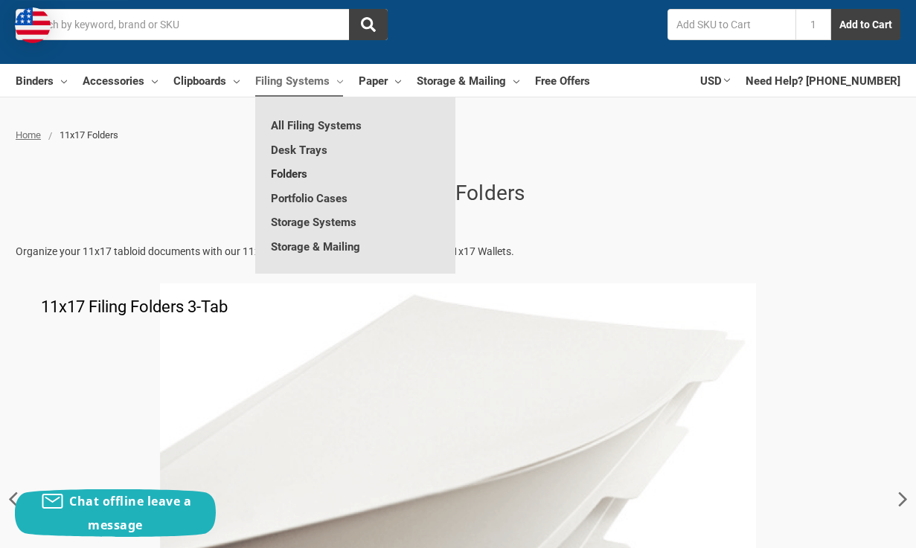  I want to click on span: Home, so click(28, 135).